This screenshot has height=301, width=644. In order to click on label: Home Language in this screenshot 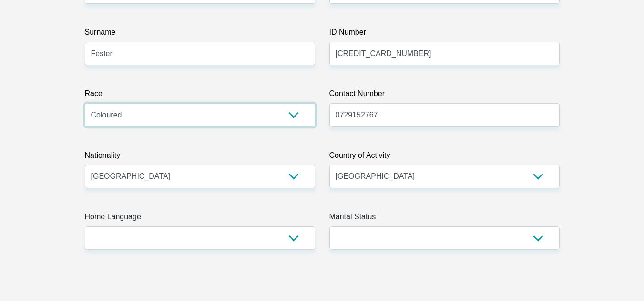, I will do `click(200, 219)`.